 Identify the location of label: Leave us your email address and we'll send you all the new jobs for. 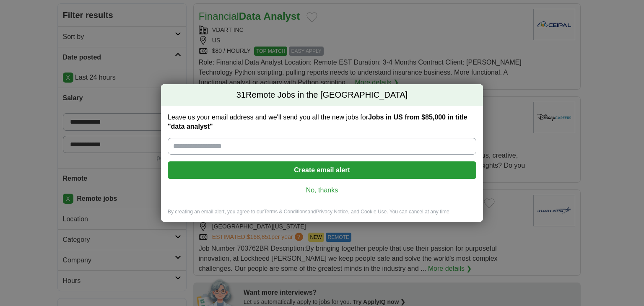
(322, 122).